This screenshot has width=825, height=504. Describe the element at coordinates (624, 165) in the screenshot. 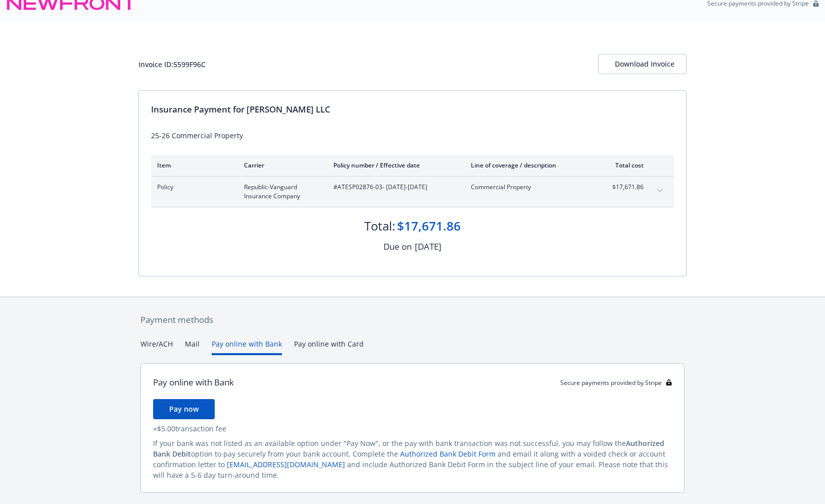

I see `div: Total cost` at that location.